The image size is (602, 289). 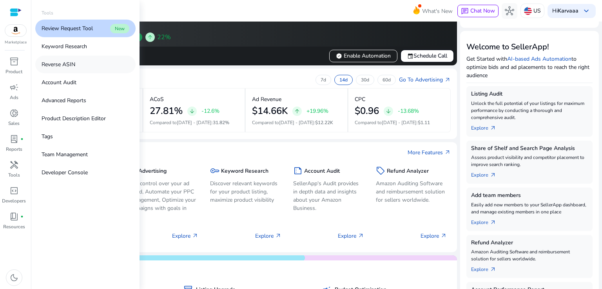 I want to click on p: Ads, so click(x=14, y=98).